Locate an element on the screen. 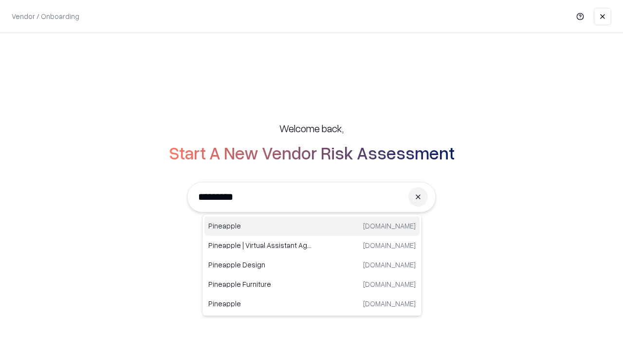  div: Suggestions is located at coordinates (312, 265).